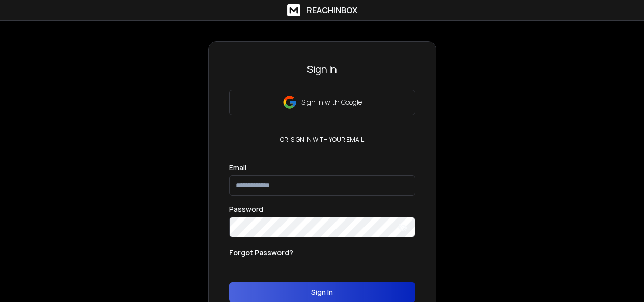  Describe the element at coordinates (322, 140) in the screenshot. I see `p: or, sign in with your email` at that location.